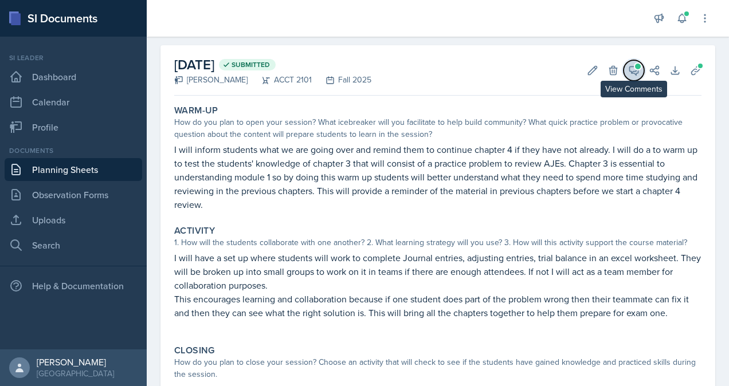 This screenshot has height=386, width=729. What do you see at coordinates (438, 128) in the screenshot?
I see `div: How do you plan to open your session? What icebreaker will you facilitate to help build community...` at bounding box center [438, 128].